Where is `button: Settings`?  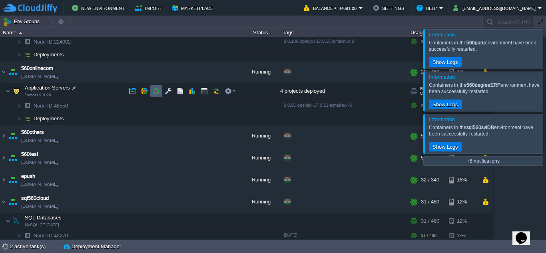 button: Settings is located at coordinates (389, 8).